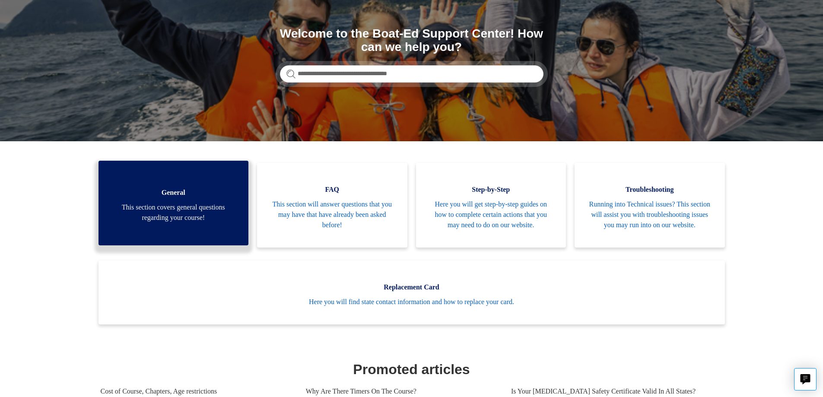 The image size is (823, 397). Describe the element at coordinates (805, 379) in the screenshot. I see `div: Live chat` at that location.